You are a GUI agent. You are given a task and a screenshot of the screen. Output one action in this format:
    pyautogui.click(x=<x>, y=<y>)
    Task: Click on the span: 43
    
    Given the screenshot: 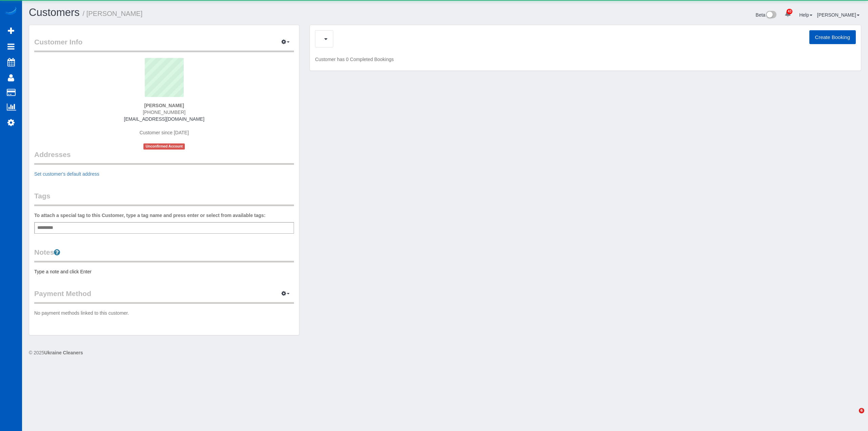 What is the action you would take?
    pyautogui.click(x=789, y=11)
    